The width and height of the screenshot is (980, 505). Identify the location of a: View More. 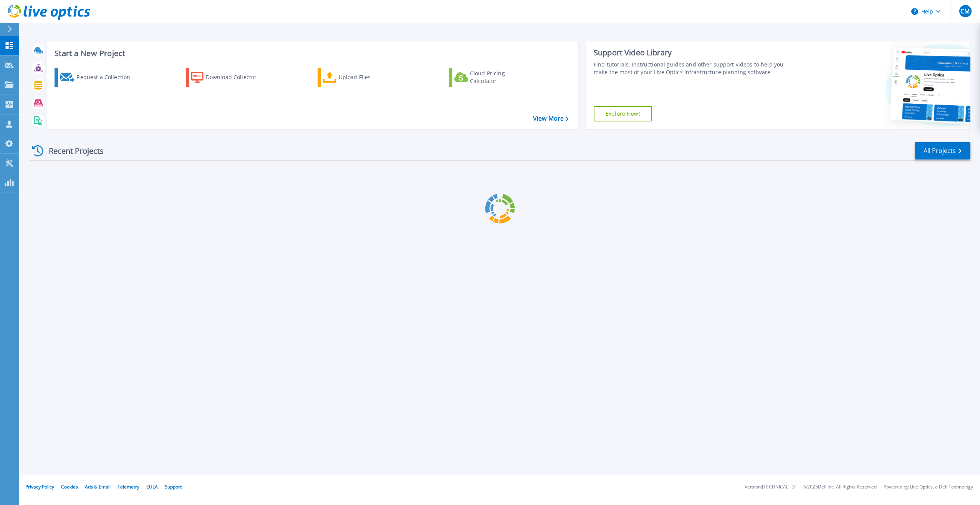
(551, 118).